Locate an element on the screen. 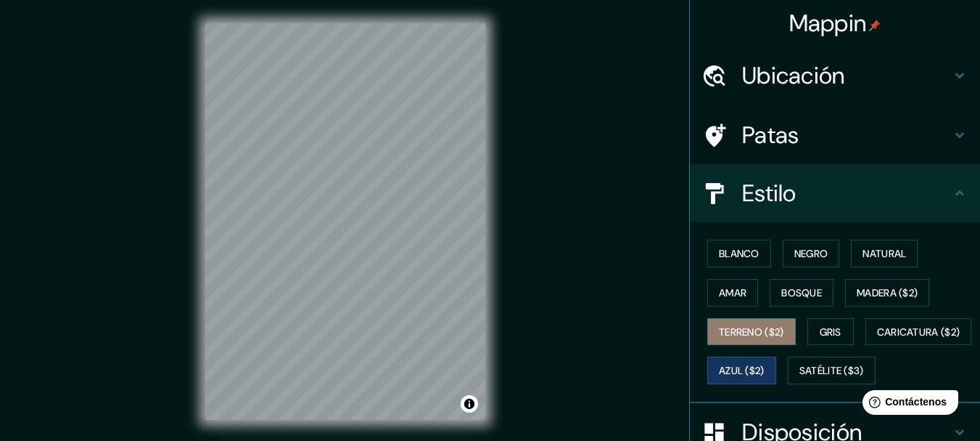 This screenshot has height=441, width=980. button: Gris is located at coordinates (831, 332).